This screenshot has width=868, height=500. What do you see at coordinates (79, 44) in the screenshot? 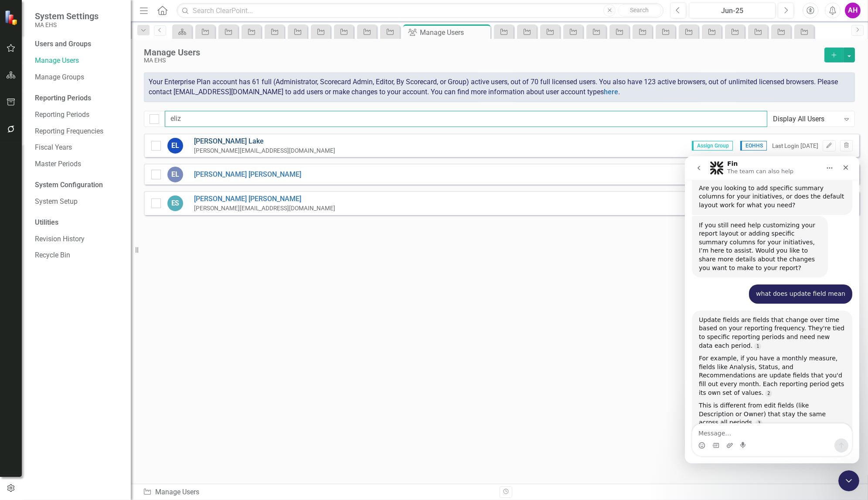
I see `div: Users and Groups` at bounding box center [79, 44].